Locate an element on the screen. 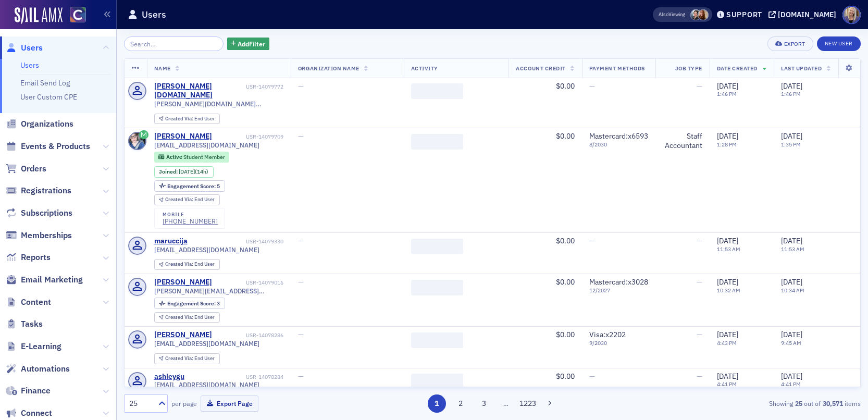 The width and height of the screenshot is (868, 420). a: Users is located at coordinates (24, 48).